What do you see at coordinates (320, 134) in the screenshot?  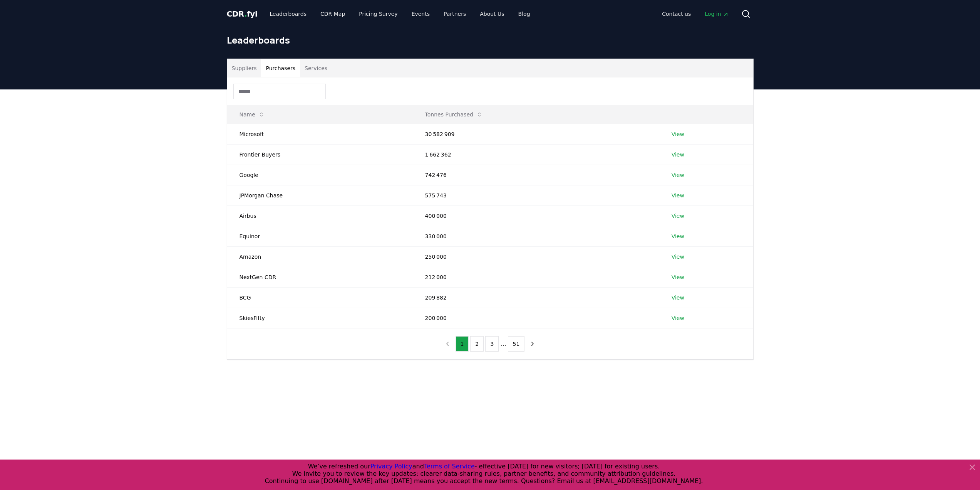 I see `td: Microsoft` at bounding box center [320, 134].